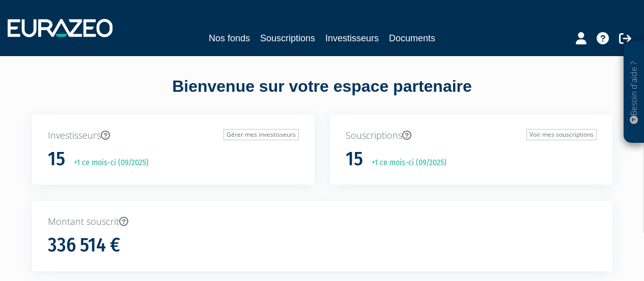  I want to click on div: Bienvenue sur votre espace partenaire, so click(322, 95).